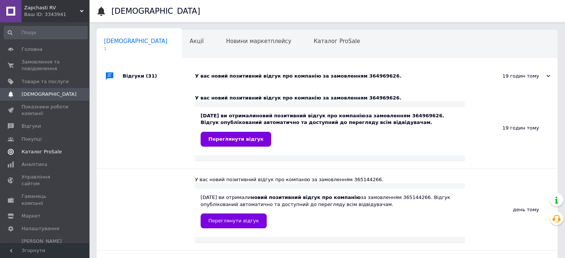 This screenshot has width=565, height=258. I want to click on span: Новини маркетплейсу, so click(259, 41).